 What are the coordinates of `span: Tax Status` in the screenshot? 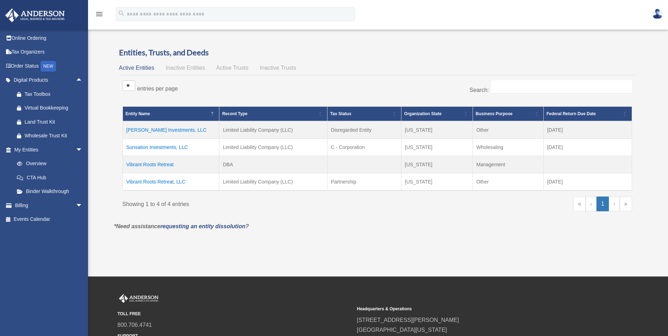 It's located at (341, 114).